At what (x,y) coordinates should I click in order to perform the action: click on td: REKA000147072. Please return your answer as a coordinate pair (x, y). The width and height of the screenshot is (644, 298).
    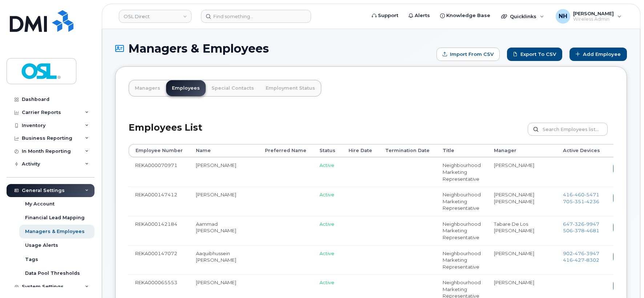
    Looking at the image, I should click on (159, 261).